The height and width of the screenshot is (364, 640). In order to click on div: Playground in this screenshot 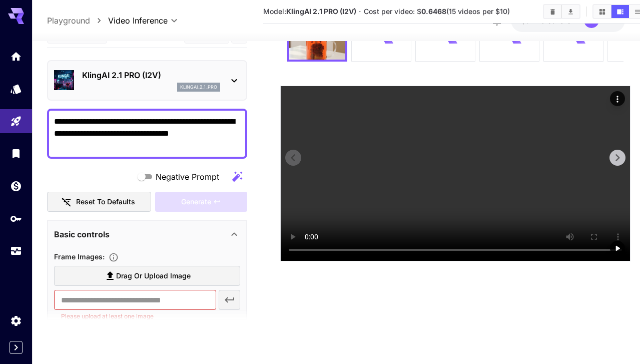, I will do `click(16, 121)`.